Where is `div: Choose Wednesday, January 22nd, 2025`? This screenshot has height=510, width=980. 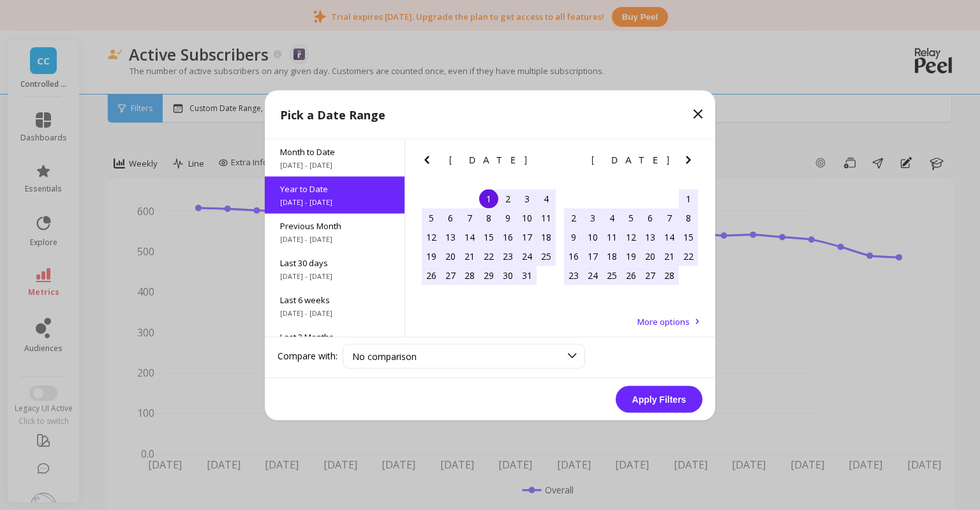 div: Choose Wednesday, January 22nd, 2025 is located at coordinates (488, 256).